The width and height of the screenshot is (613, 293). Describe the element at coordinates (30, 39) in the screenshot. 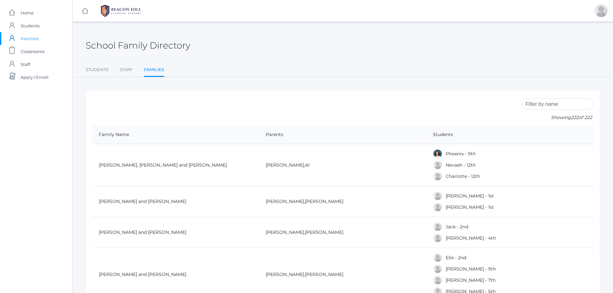

I see `span: Families` at that location.